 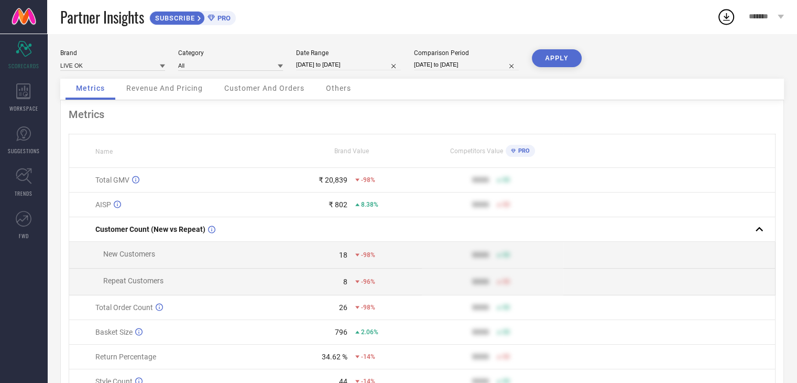 What do you see at coordinates (339, 88) in the screenshot?
I see `span: Others` at bounding box center [339, 88].